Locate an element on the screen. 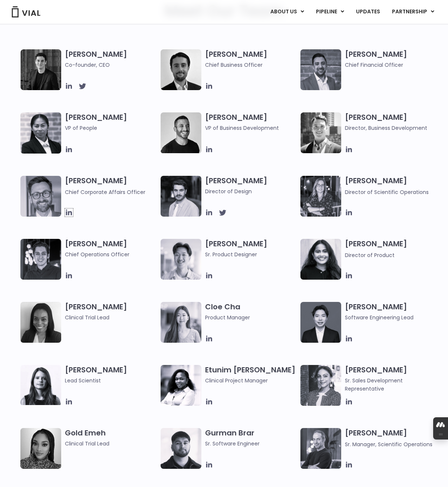 Image resolution: width=448 pixels, height=487 pixels. img: Cloe is located at coordinates (181, 322).